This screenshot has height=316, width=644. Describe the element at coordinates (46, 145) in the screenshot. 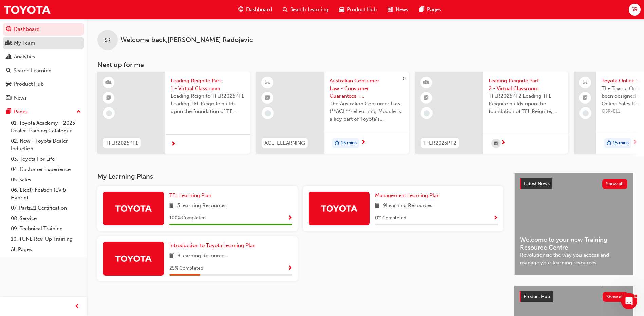

I see `a: 02. New - Toyota Dealer Induction` at that location.